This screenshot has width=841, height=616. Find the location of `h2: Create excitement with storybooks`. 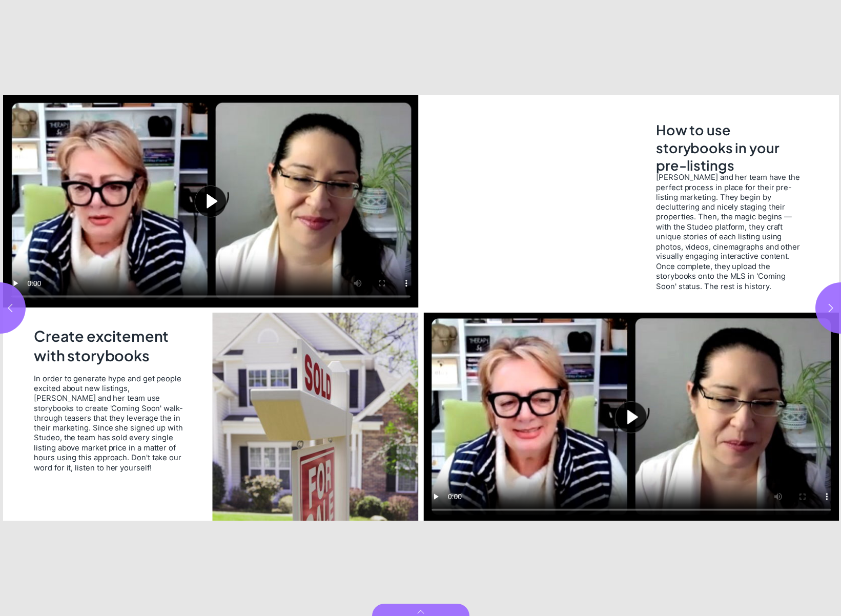

h2: Create excitement with storybooks is located at coordinates (113, 347).